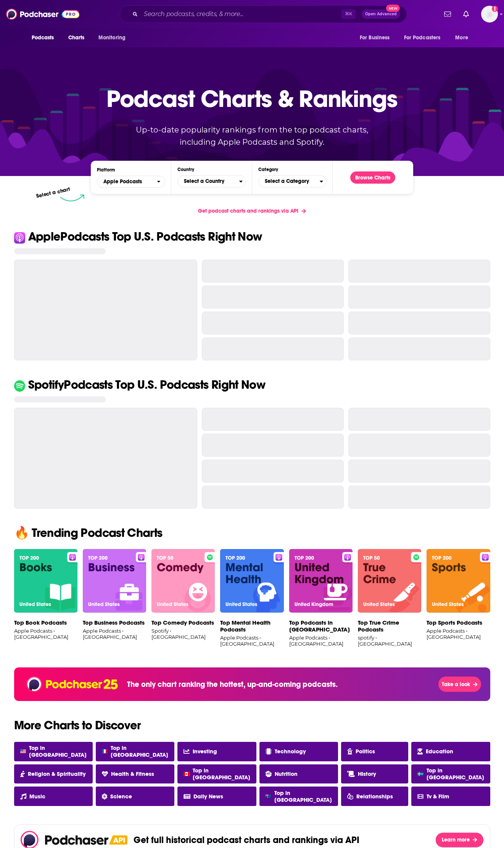  What do you see at coordinates (19, 385) in the screenshot?
I see `img: Spotify Icon` at bounding box center [19, 385].